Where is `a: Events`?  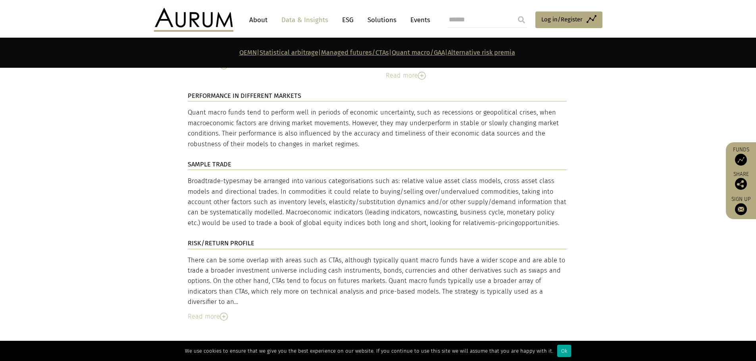
a: Events is located at coordinates (418, 20).